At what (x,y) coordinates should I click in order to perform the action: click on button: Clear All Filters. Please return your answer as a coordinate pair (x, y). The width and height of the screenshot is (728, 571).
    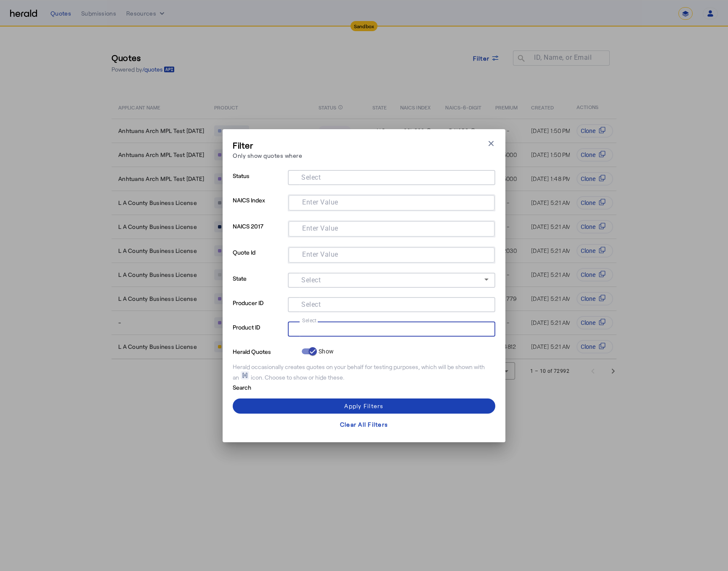
    Looking at the image, I should click on (364, 425).